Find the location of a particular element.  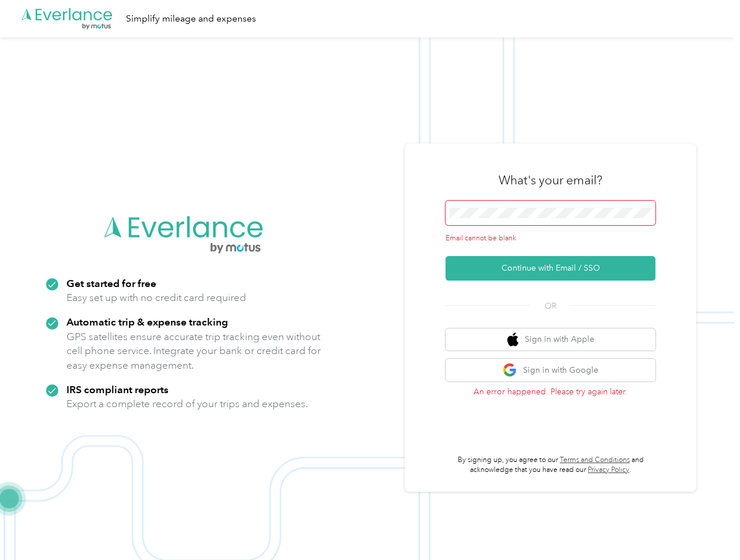

span: OR is located at coordinates (551, 306).